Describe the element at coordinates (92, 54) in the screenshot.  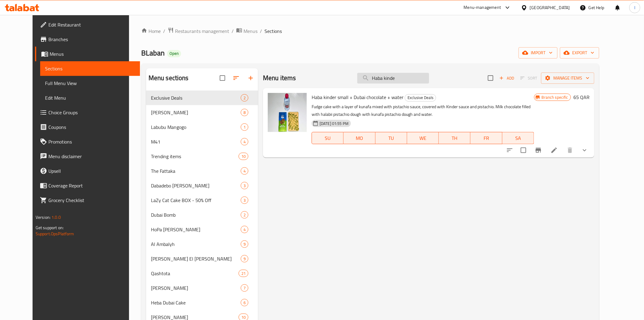
I see `span: Menus` at that location.